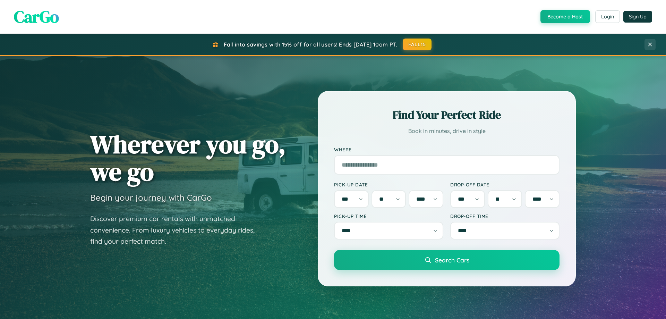 The width and height of the screenshot is (666, 319). Describe the element at coordinates (452, 260) in the screenshot. I see `span: Search Cars` at that location.